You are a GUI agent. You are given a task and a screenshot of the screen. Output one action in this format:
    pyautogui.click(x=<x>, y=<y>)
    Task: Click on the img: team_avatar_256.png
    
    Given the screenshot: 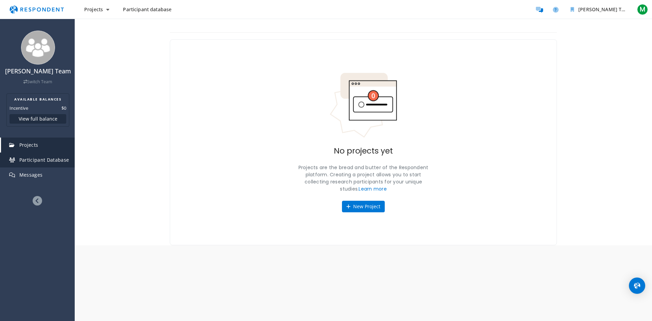 What is the action you would take?
    pyautogui.click(x=38, y=48)
    